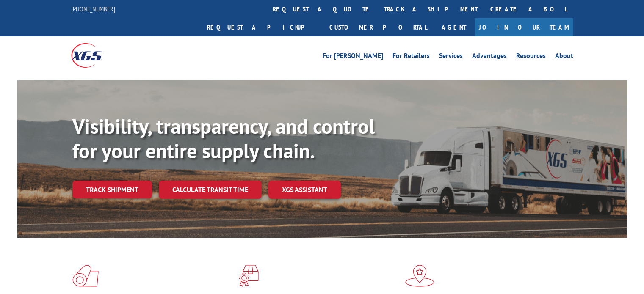 This screenshot has height=294, width=644. I want to click on a: Join Our Team, so click(524, 27).